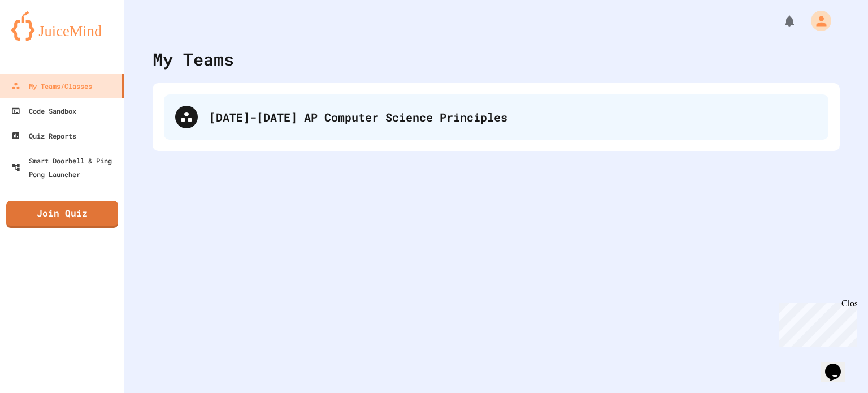 Image resolution: width=868 pixels, height=393 pixels. I want to click on div: Chat with us now!Close, so click(41, 38).